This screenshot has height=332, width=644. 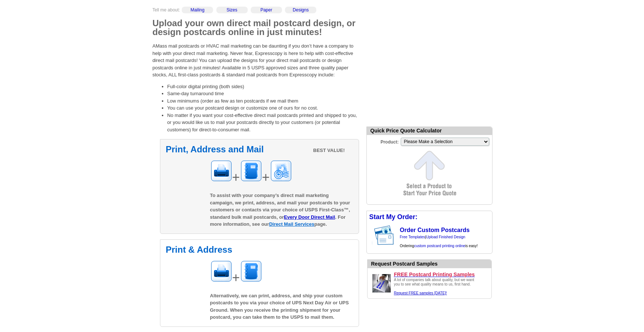 I want to click on a: Every Door Direct Mail, so click(x=309, y=217).